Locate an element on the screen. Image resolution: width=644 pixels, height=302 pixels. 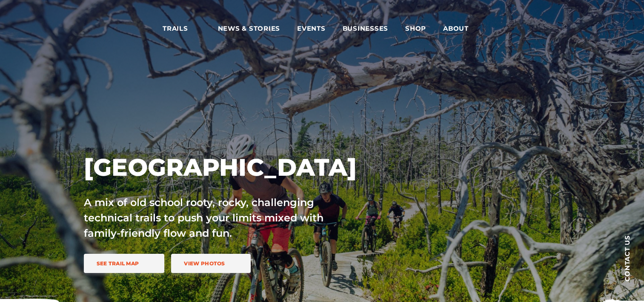
p: A mix of old school rooty, rocky, challenging technical trails to push your limits mixed with fam... is located at coordinates (214, 218).